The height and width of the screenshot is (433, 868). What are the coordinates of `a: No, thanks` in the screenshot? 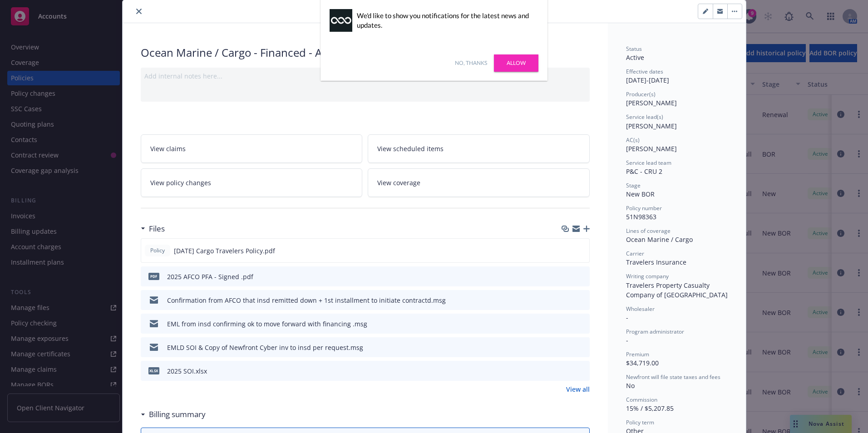 It's located at (470, 63).